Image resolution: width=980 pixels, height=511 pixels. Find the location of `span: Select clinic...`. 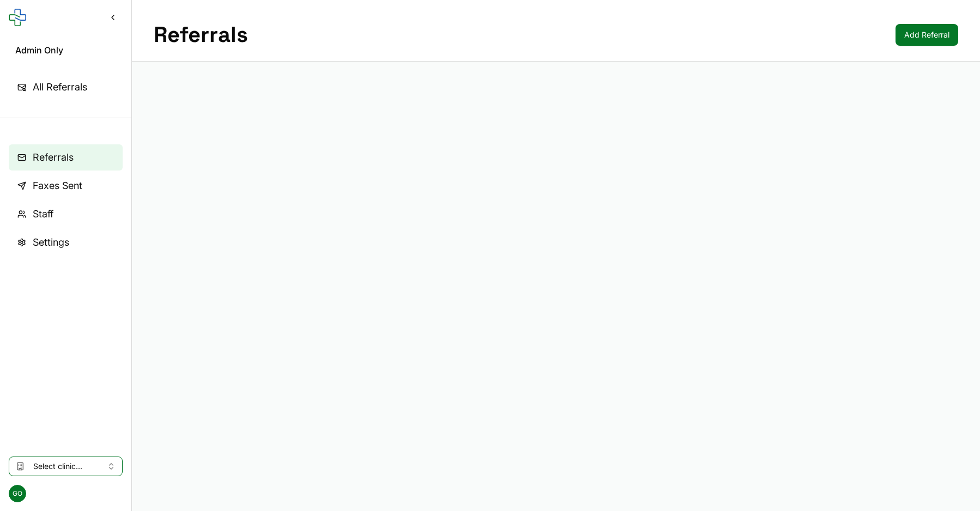

span: Select clinic... is located at coordinates (65, 466).